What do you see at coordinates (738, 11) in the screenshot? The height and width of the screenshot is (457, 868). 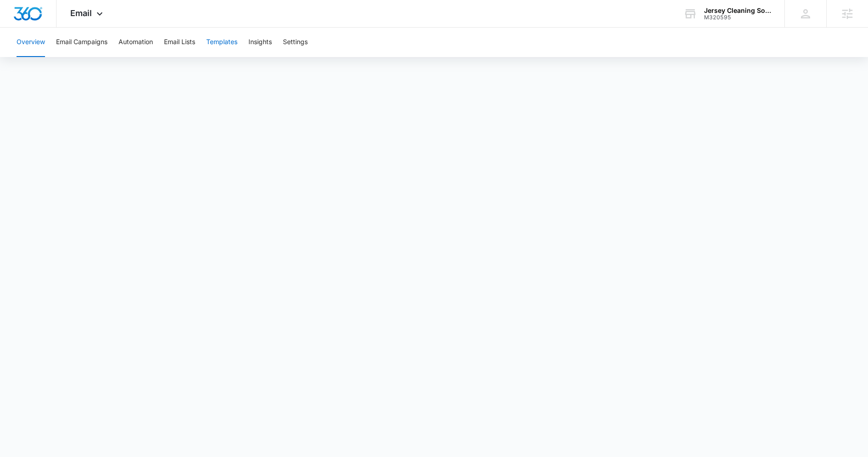 I see `div: account name` at bounding box center [738, 11].